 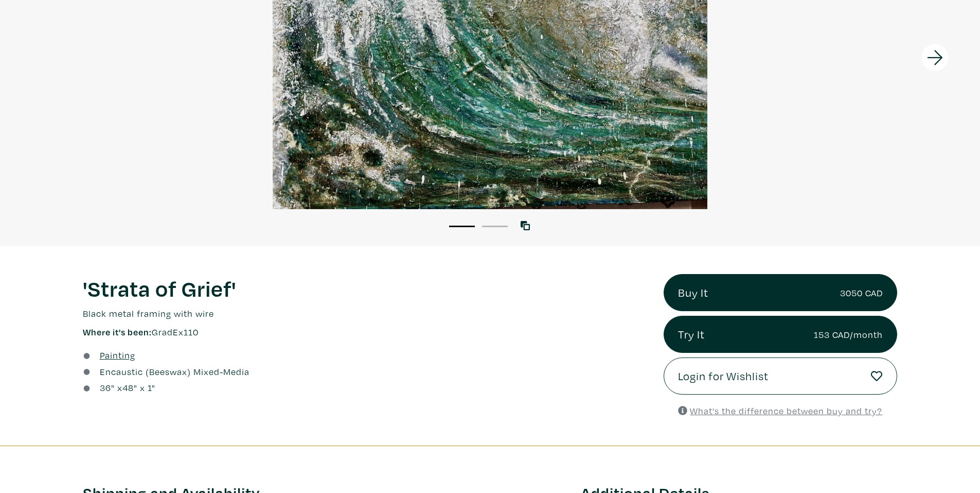 I want to click on a: Encaustic (Beeswax) Mixed-Media, so click(x=174, y=371).